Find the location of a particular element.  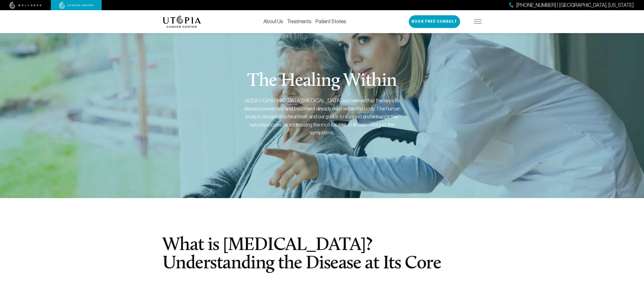

img: logo is located at coordinates (181, 21).